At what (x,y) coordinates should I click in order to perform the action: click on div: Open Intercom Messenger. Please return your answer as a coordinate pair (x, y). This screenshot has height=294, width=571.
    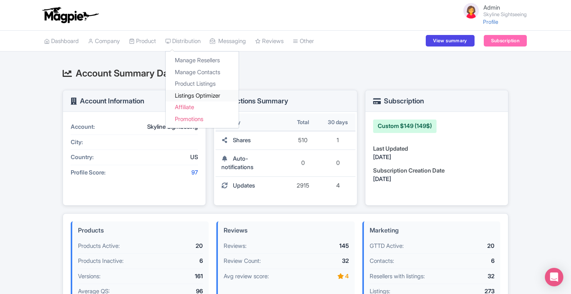
    Looking at the image, I should click on (555, 277).